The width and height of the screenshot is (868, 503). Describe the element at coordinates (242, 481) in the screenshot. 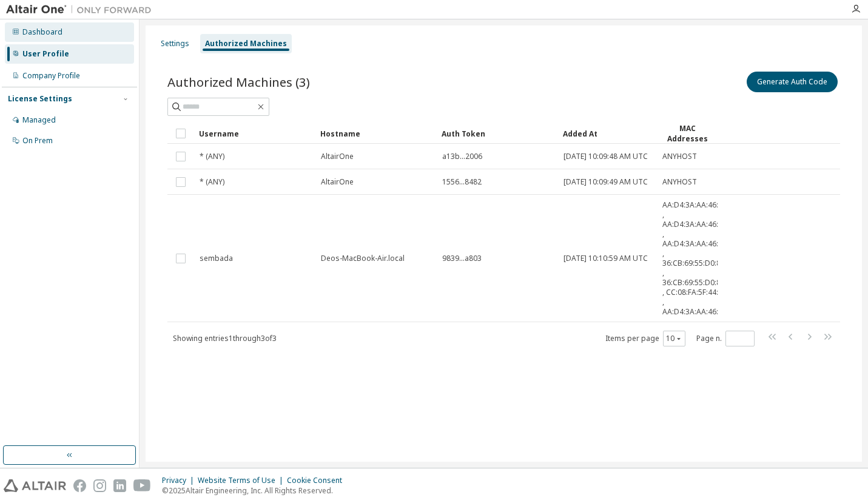

I see `div: Website Terms of Use` at that location.